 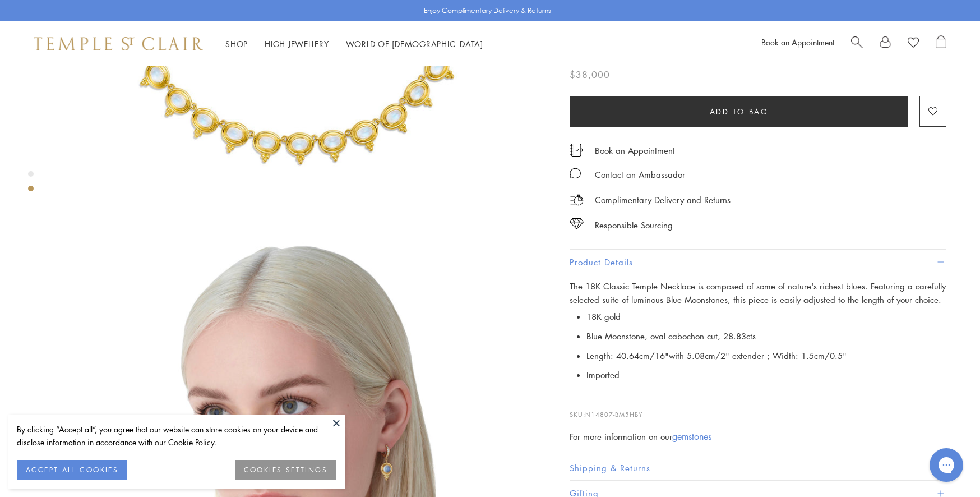 What do you see at coordinates (576, 150) in the screenshot?
I see `img: icon_appointment.svg` at bounding box center [576, 150].